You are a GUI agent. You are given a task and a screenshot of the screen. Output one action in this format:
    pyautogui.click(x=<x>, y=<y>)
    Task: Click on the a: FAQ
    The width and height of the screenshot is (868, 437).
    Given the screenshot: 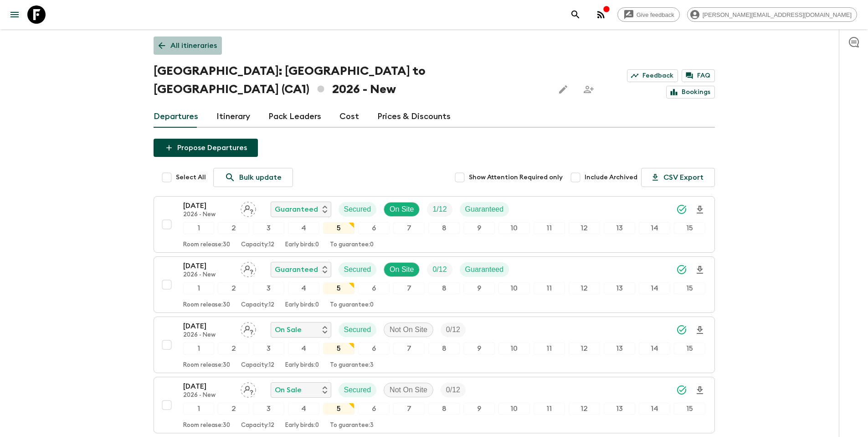 What is the action you would take?
    pyautogui.click(x=698, y=75)
    